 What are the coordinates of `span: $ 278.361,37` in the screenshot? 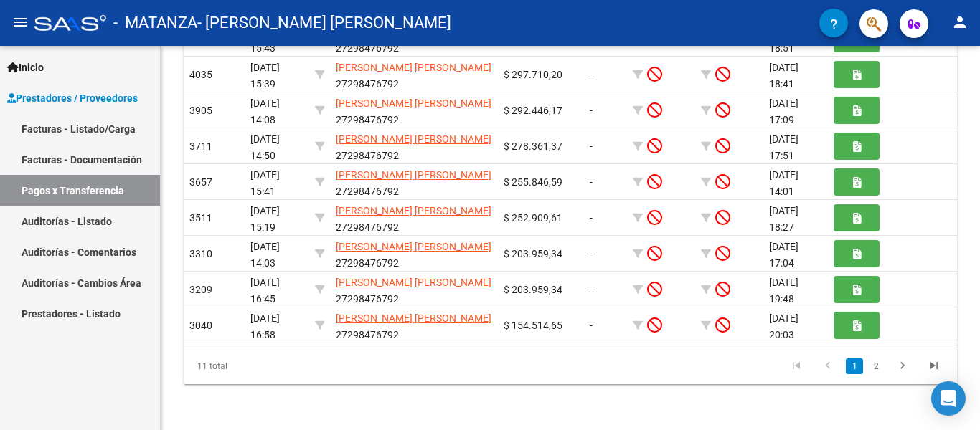 It's located at (533, 146).